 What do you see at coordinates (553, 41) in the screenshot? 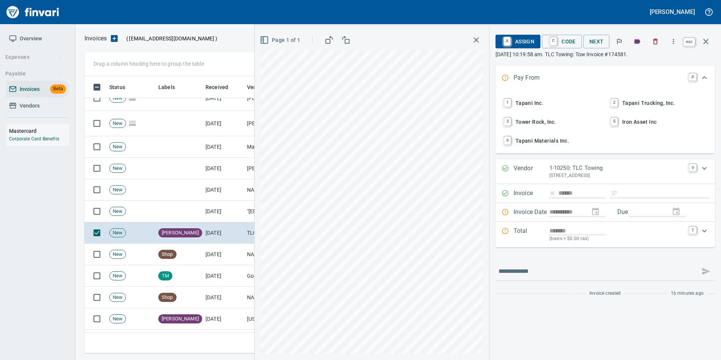
I see `a: C` at bounding box center [553, 41].